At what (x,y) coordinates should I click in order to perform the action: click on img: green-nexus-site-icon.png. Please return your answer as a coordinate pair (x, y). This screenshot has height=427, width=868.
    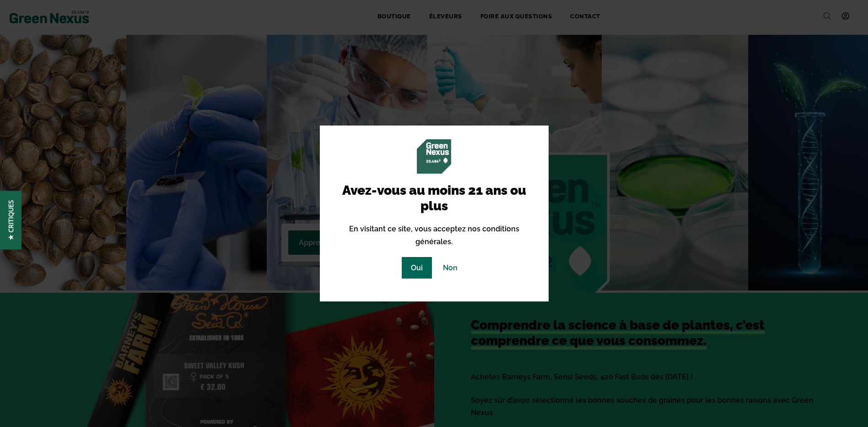
    Looking at the image, I should click on (434, 156).